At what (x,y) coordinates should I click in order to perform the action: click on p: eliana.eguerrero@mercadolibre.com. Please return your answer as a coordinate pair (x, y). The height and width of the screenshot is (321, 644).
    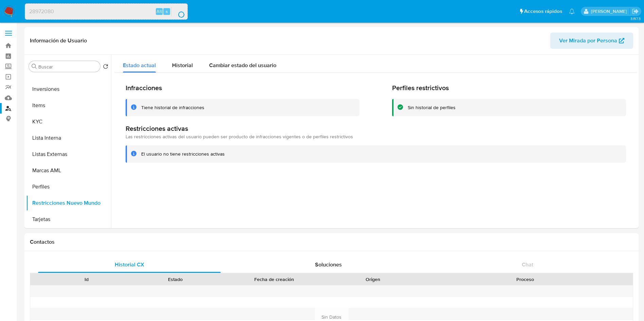
    Looking at the image, I should click on (610, 11).